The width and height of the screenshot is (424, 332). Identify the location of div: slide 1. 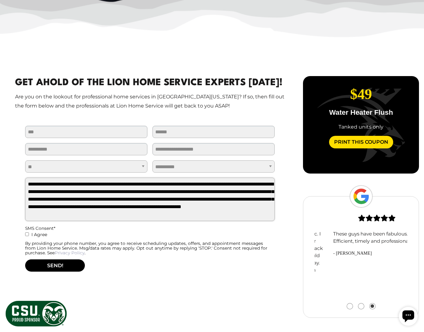
(361, 117).